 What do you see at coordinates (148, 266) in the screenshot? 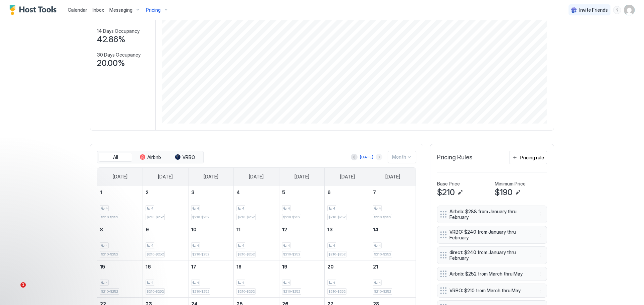
I see `span: 16` at bounding box center [148, 266].